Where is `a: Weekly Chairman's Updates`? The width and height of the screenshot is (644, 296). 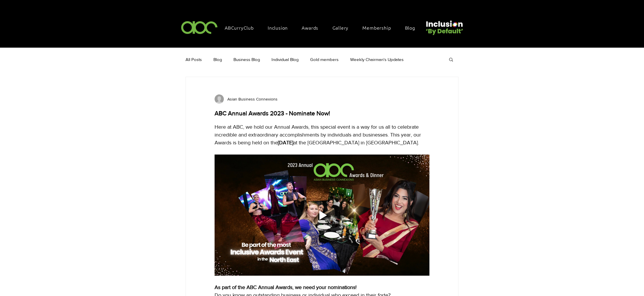 a: Weekly Chairman's Updates is located at coordinates (377, 59).